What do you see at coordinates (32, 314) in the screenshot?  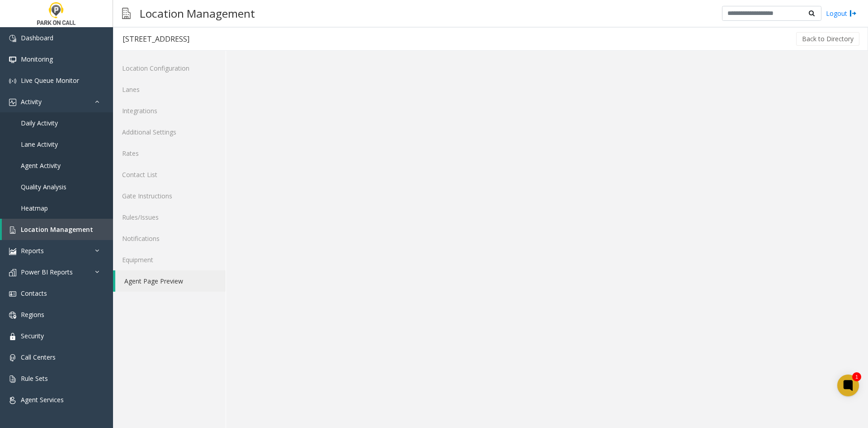 I see `span: Regions` at bounding box center [32, 314].